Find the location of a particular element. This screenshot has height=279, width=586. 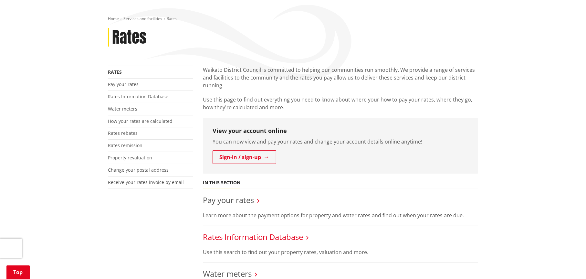

a: Receive your rates invoice by email is located at coordinates (146, 182).